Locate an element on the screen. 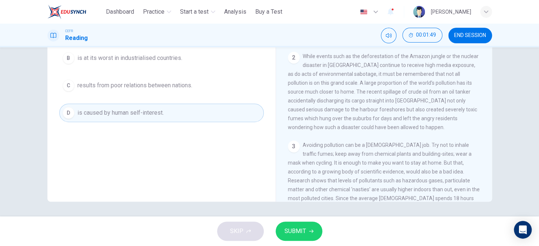 Image resolution: width=539 pixels, height=246 pixels. button: Dashboard is located at coordinates (120, 12).